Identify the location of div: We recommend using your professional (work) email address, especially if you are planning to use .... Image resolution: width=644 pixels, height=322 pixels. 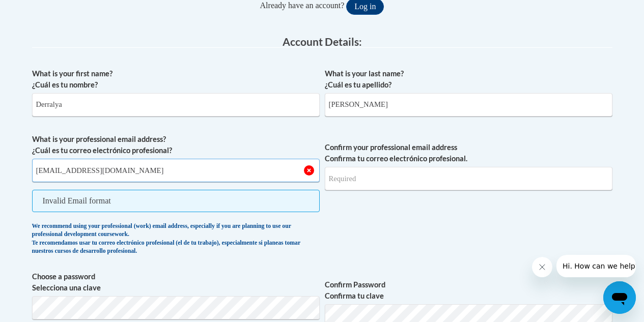
(176, 239).